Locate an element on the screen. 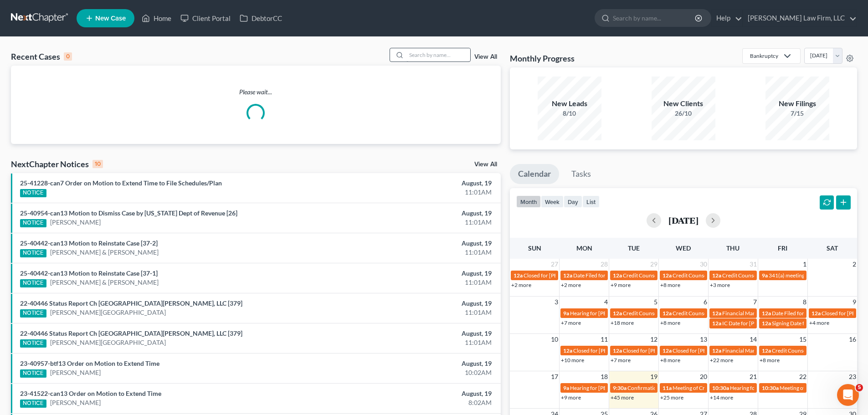 Image resolution: width=868 pixels, height=415 pixels. div: Recent Cases is located at coordinates (41, 57).